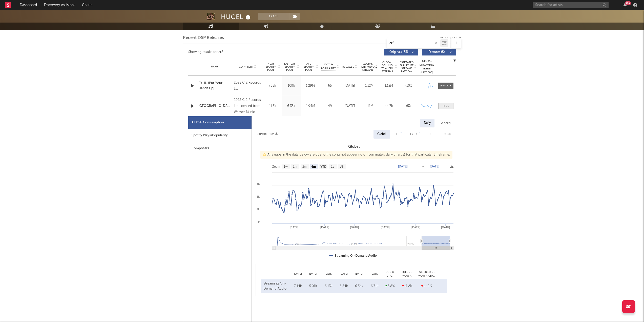  What do you see at coordinates (220, 52) in the screenshot?
I see `div: cr2` at bounding box center [220, 52].